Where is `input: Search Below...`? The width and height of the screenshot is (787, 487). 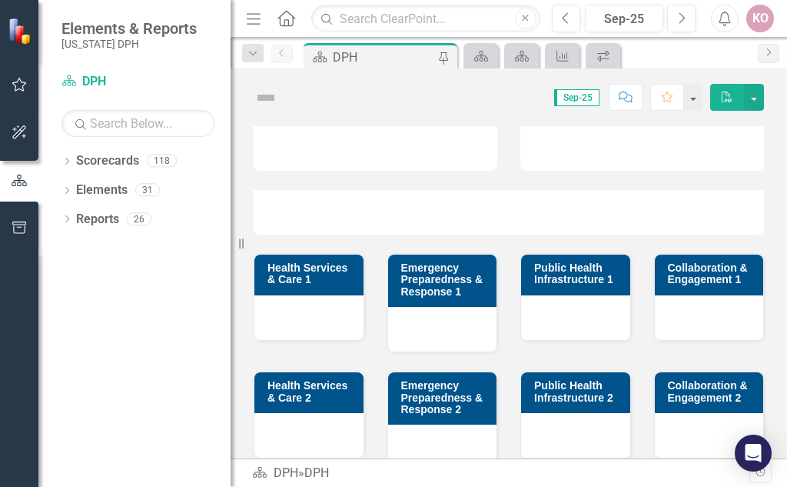 input: Search Below... is located at coordinates (138, 123).